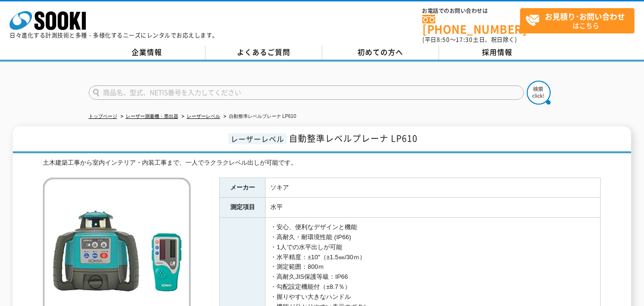  Describe the element at coordinates (470, 39) in the screenshot. I see `span: (平日 ～ 土日、祝日除く)` at that location.